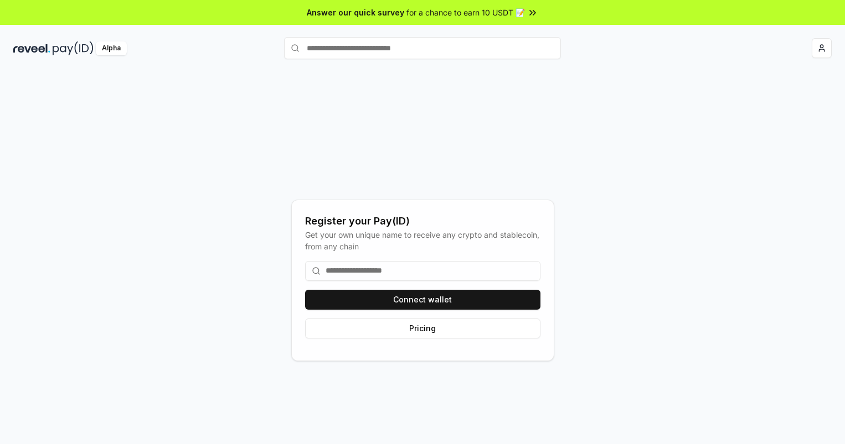  Describe the element at coordinates (73, 48) in the screenshot. I see `img: pay_id` at that location.